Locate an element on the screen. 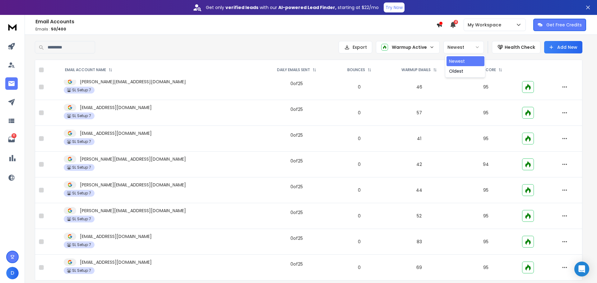 The image size is (597, 283). td: 52 is located at coordinates (419, 216).